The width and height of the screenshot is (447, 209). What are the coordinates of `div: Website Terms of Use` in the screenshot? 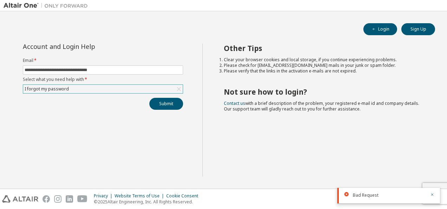 It's located at (140, 196).